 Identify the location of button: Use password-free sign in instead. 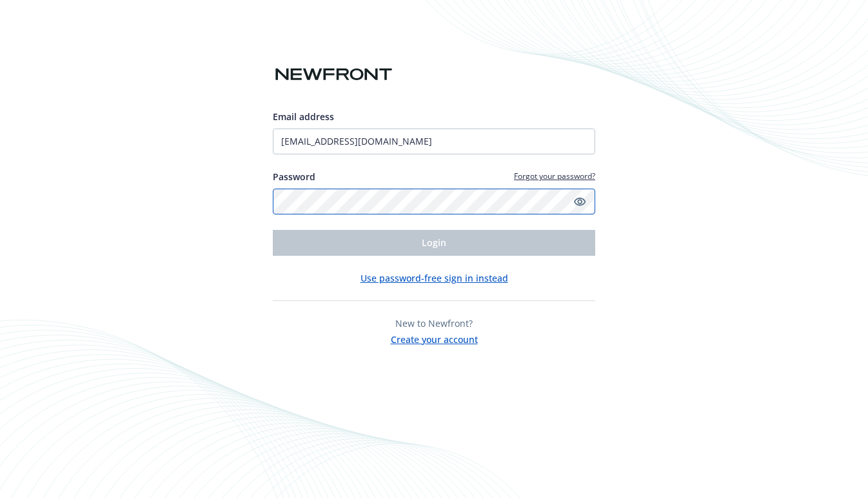
(434, 277).